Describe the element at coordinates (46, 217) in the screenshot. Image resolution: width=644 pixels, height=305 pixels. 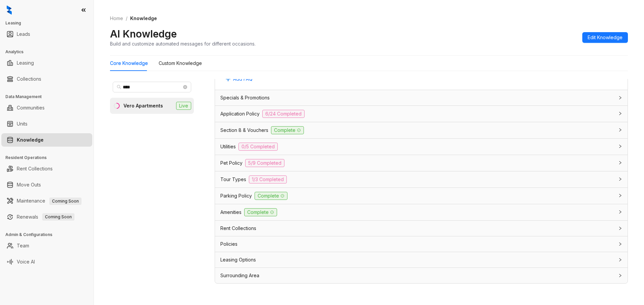
I see `a: RenewalsComing Soon` at that location.